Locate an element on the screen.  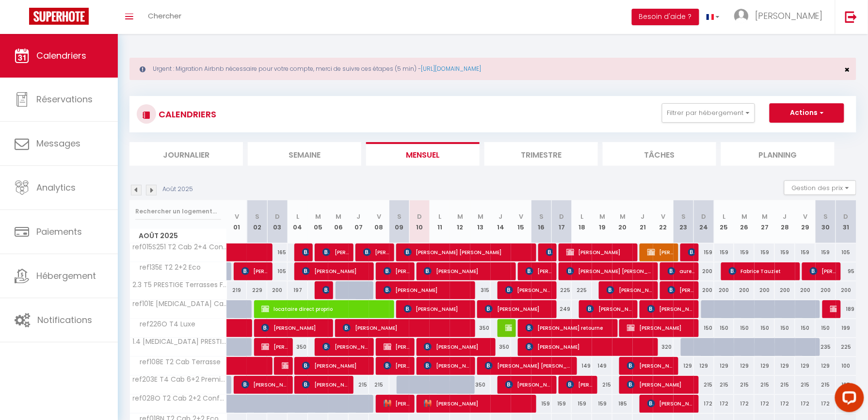
div: 235 is located at coordinates (826, 347).